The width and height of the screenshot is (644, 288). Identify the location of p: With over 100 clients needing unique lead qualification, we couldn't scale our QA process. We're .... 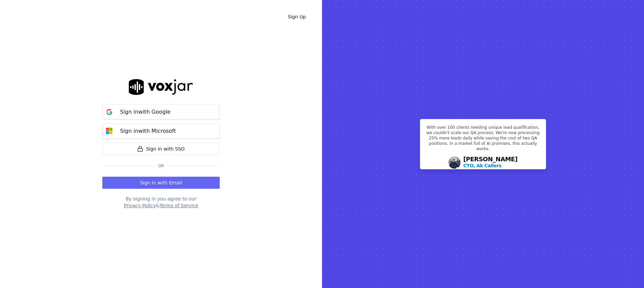
(483, 140).